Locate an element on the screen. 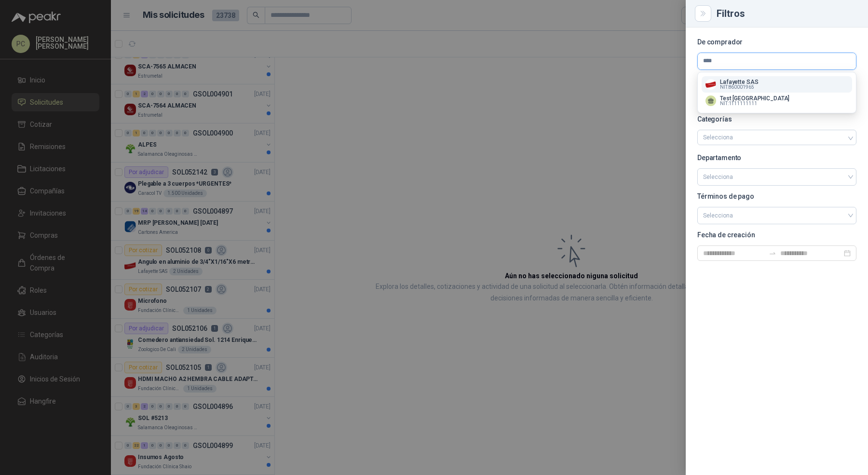  p: Términos de pago is located at coordinates (777, 196).